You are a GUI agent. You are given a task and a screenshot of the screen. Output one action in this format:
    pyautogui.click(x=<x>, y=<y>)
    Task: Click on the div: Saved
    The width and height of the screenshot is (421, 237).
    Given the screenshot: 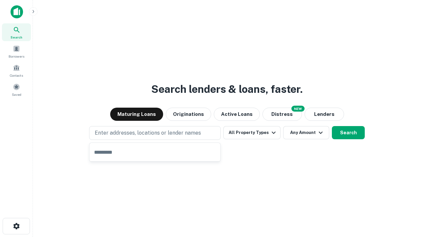 What is the action you would take?
    pyautogui.click(x=16, y=89)
    